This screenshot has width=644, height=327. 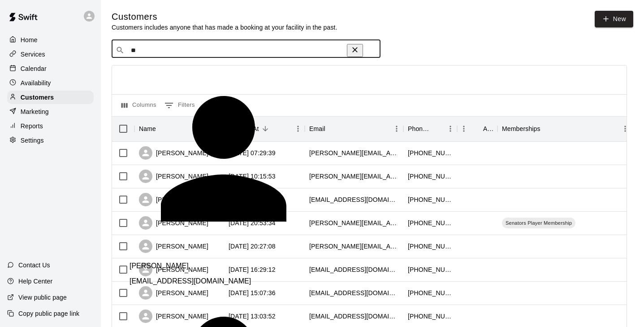 I want to click on p: View public page, so click(x=42, y=297).